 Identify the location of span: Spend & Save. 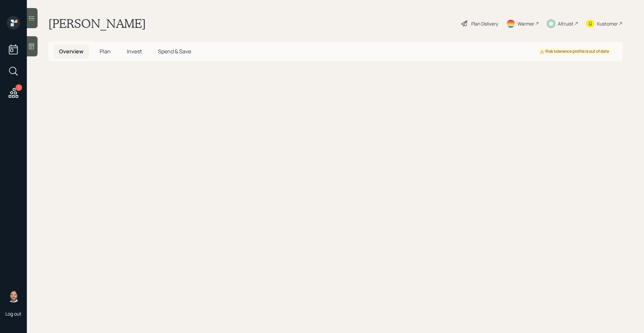
(174, 51).